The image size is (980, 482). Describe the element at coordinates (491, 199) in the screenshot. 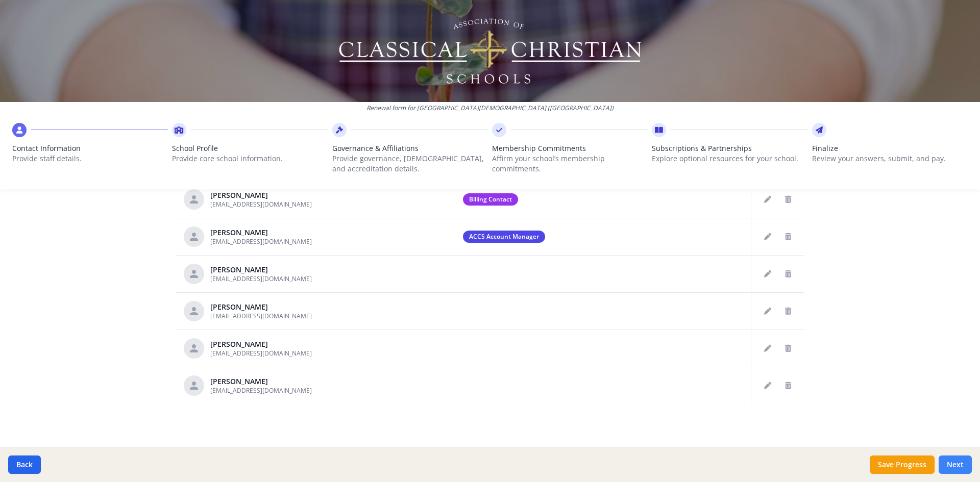

I see `span: Billing Contact` at that location.